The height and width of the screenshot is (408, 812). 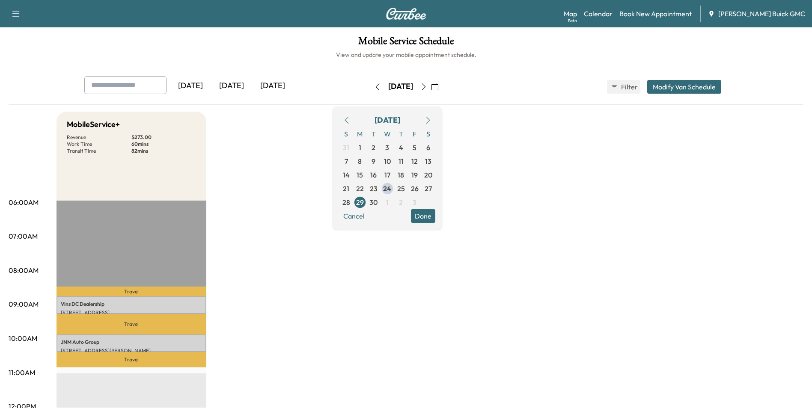 What do you see at coordinates (346, 148) in the screenshot?
I see `span: 31` at bounding box center [346, 148].